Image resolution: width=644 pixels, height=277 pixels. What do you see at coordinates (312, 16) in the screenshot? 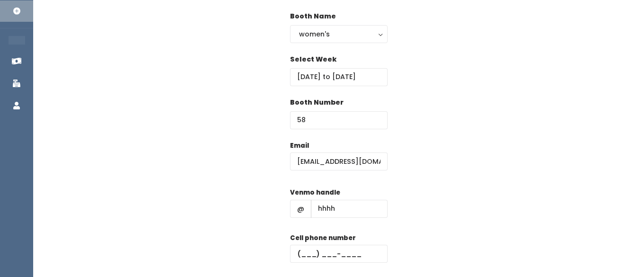
I see `label: Booth Name` at bounding box center [312, 16].